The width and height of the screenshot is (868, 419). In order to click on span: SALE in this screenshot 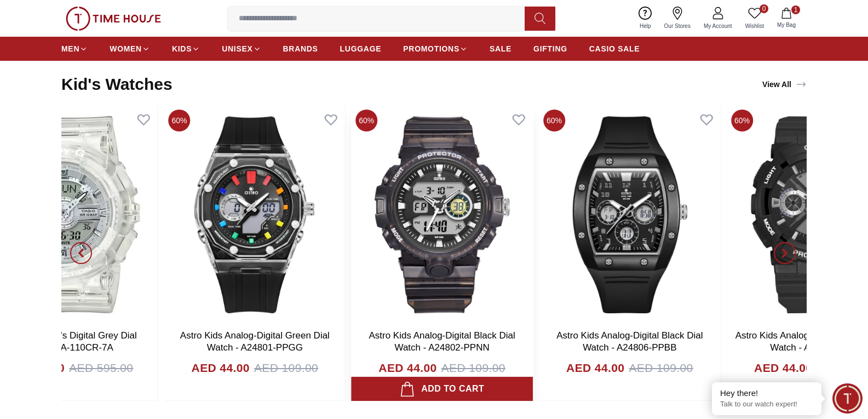, I will do `click(500, 48)`.